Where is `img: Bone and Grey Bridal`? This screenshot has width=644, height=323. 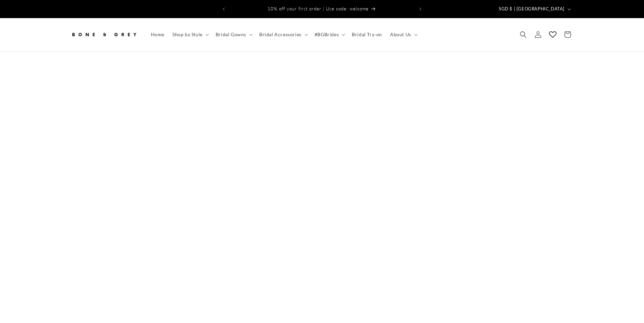
img: Bone and Grey Bridal is located at coordinates (104, 34).